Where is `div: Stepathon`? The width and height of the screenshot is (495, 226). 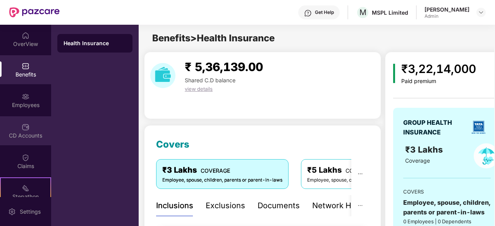
div: Stepathon is located at coordinates (26, 197).